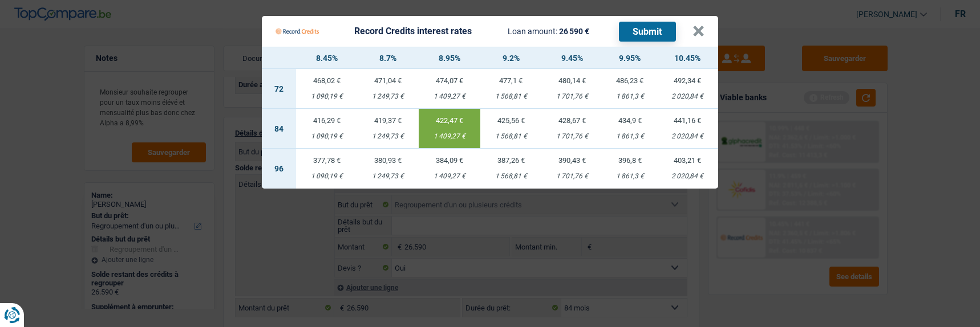 Image resolution: width=980 pixels, height=327 pixels. I want to click on th: 9.95%, so click(630, 58).